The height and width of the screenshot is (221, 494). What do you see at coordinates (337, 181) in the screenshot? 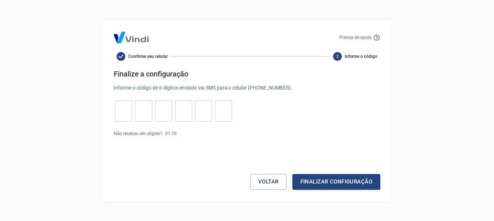
I see `button: Finalizar configuração` at bounding box center [337, 181].